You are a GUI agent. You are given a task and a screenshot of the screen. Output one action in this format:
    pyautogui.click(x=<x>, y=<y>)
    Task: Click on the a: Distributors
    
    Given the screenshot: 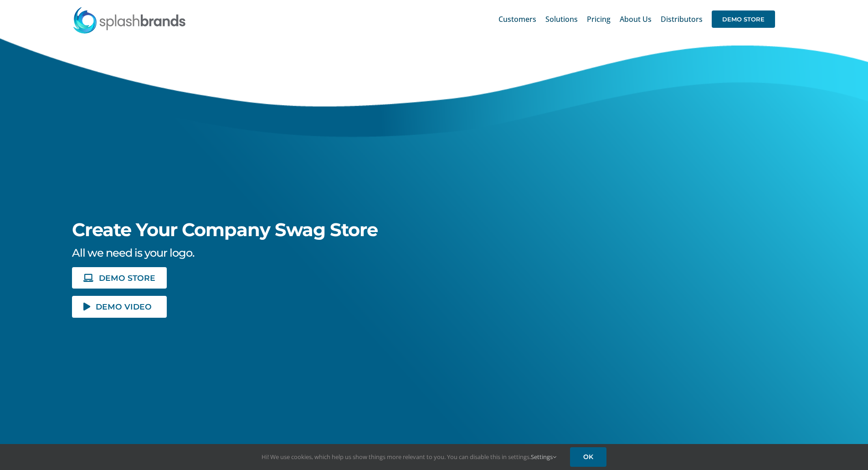 What is the action you would take?
    pyautogui.click(x=681, y=19)
    